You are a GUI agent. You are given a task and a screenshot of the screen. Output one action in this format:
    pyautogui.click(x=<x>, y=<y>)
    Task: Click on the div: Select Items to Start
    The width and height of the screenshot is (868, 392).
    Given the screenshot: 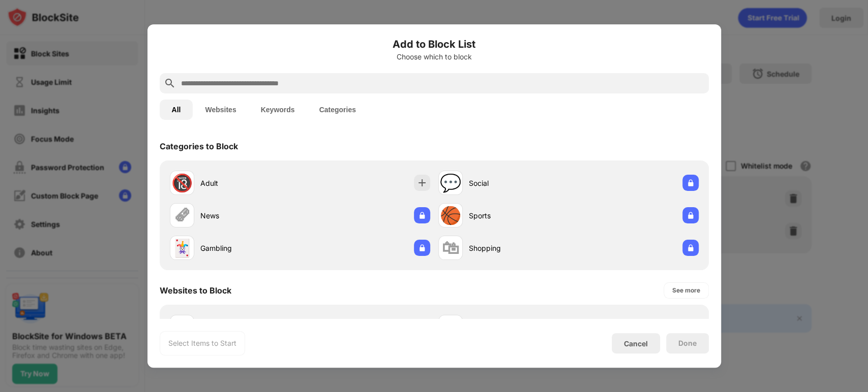 What is the action you would take?
    pyautogui.click(x=203, y=343)
    